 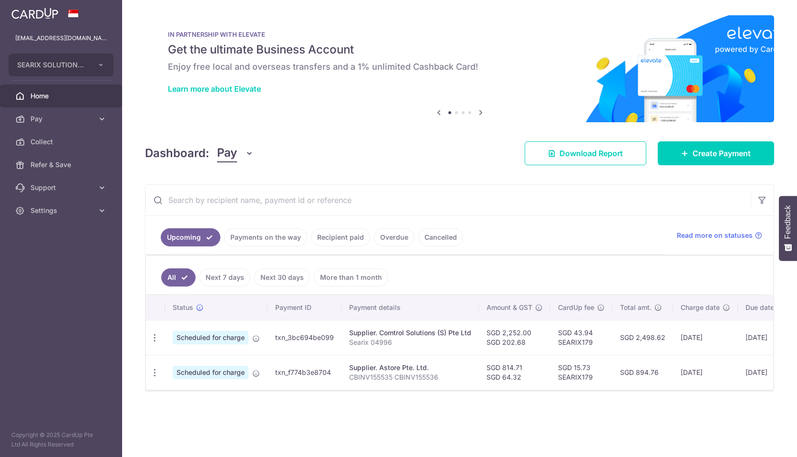 What do you see at coordinates (715, 235) in the screenshot?
I see `span: Read more on statuses` at bounding box center [715, 235].